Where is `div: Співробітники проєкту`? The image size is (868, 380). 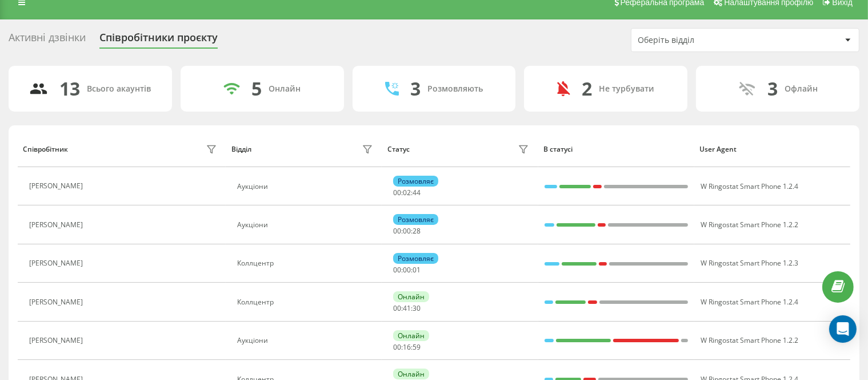 div: Співробітники проєкту is located at coordinates (159, 40).